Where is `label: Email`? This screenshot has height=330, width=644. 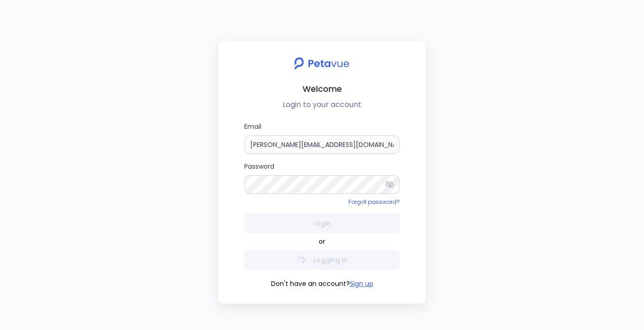 label: Email is located at coordinates (322, 138).